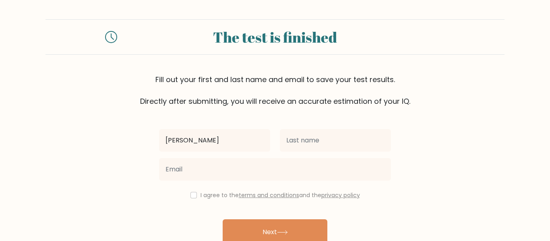 Image resolution: width=550 pixels, height=241 pixels. I want to click on div: The test is finished, so click(275, 37).